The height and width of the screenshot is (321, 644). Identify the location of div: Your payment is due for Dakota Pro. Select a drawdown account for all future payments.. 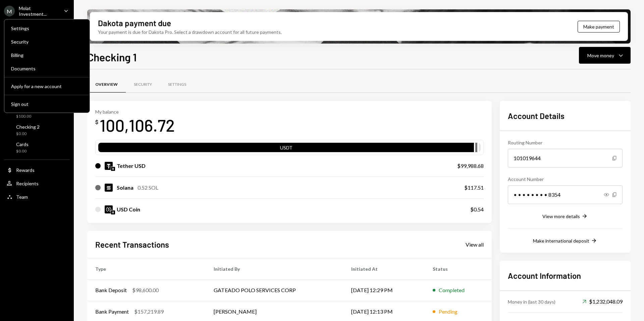
(190, 32).